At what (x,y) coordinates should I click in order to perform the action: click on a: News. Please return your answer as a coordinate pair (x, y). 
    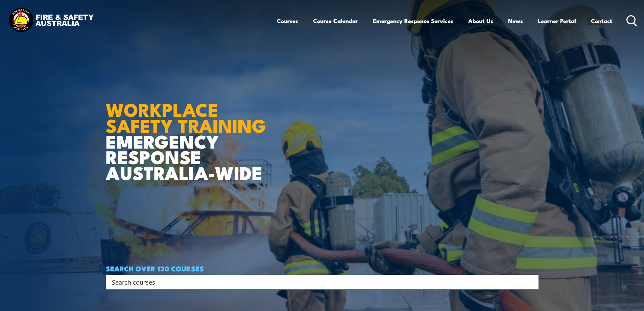
    Looking at the image, I should click on (516, 21).